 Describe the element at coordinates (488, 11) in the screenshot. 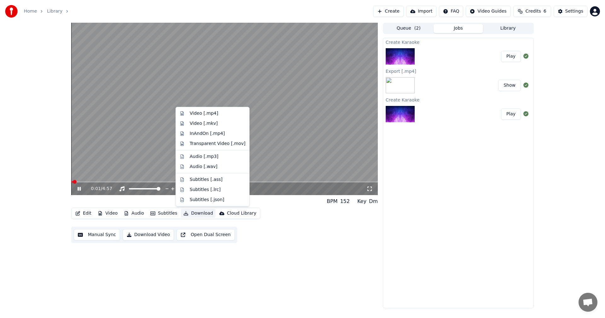

I see `button: Video Guides` at that location.